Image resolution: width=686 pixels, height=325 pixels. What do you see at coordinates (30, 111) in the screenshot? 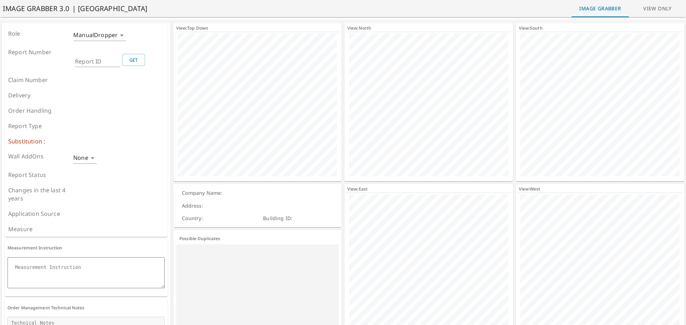
I see `label: Order Handling` at bounding box center [30, 111].